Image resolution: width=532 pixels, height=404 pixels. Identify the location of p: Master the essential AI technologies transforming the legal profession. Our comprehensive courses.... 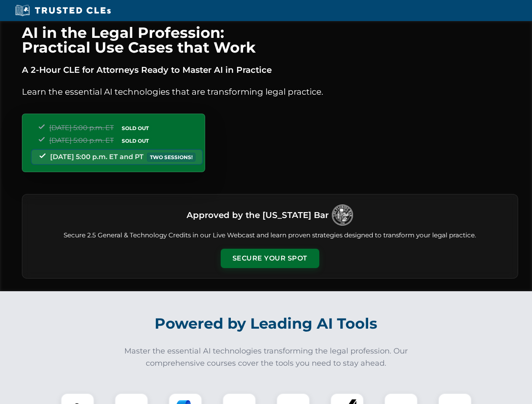
(266, 357).